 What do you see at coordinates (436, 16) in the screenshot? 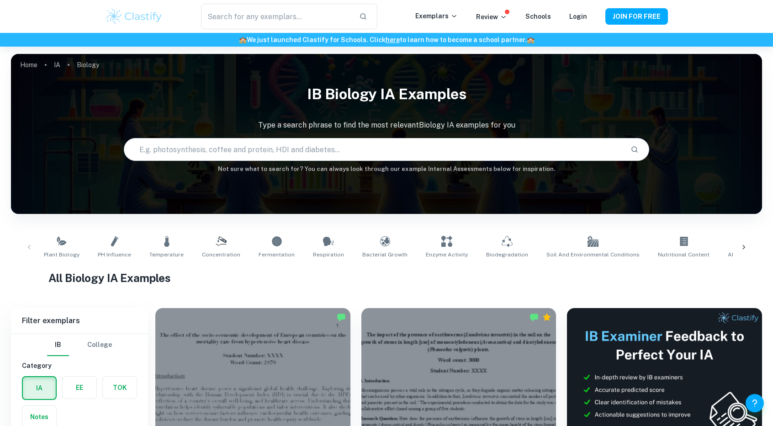
I see `p: Exemplars` at bounding box center [436, 16].